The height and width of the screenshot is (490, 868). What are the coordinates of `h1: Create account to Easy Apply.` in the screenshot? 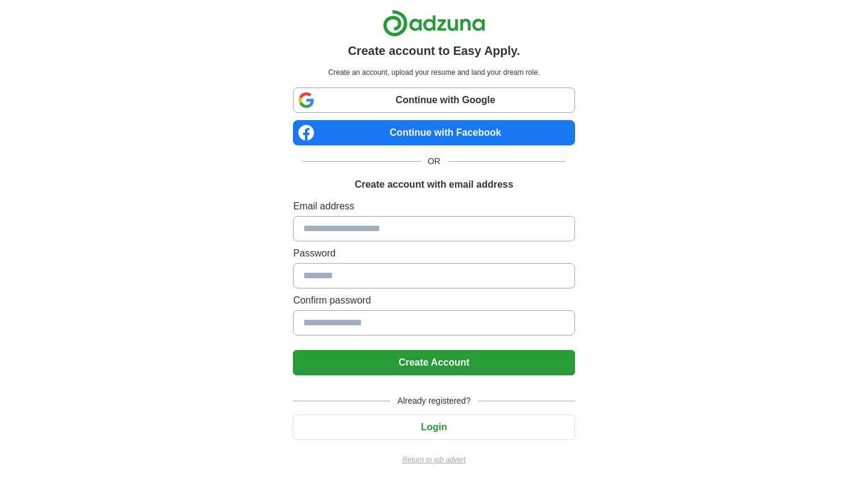 It's located at (434, 51).